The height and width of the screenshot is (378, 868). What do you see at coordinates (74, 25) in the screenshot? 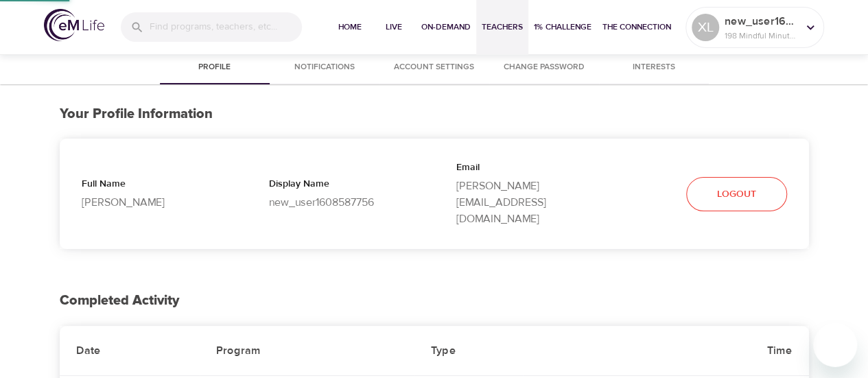
I see `img: logo` at bounding box center [74, 25].